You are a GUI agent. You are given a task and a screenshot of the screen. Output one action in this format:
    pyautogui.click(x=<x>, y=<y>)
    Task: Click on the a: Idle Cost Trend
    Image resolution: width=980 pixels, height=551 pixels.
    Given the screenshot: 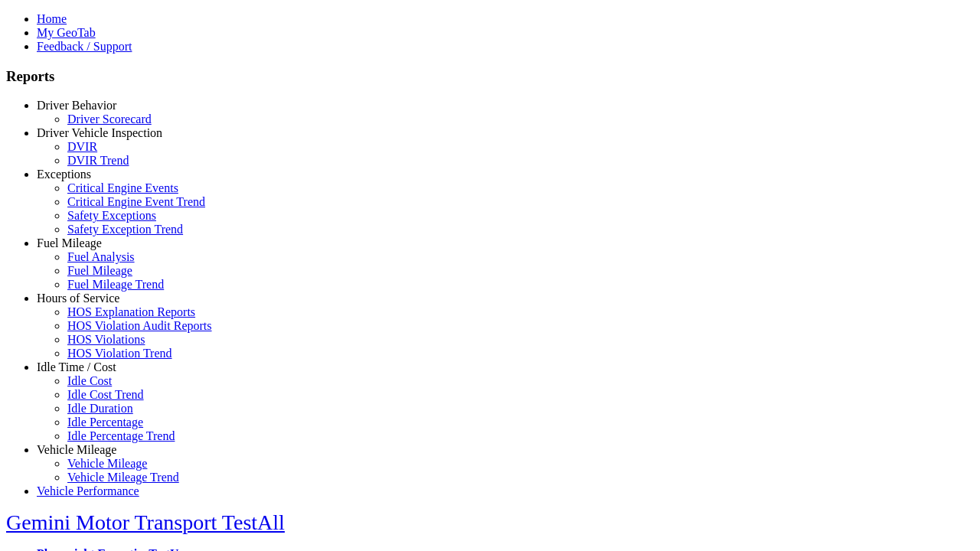 What is the action you would take?
    pyautogui.click(x=106, y=395)
    